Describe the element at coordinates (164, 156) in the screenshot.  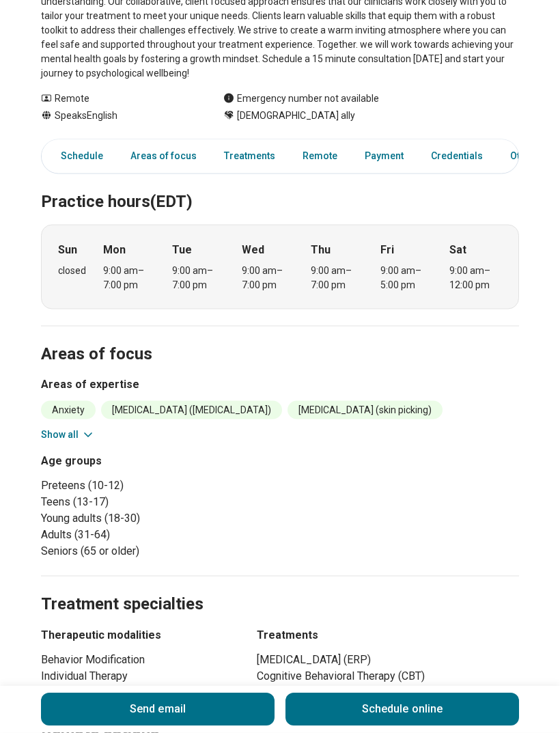
I see `a: Areas of focus` at that location.